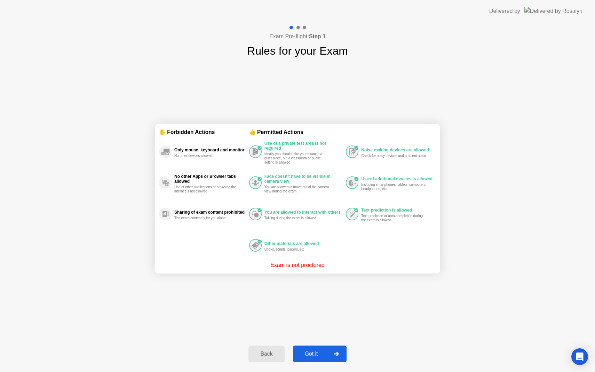 Image resolution: width=595 pixels, height=372 pixels. What do you see at coordinates (204, 132) in the screenshot?
I see `div: ✋ Forbidden Actions` at bounding box center [204, 132].